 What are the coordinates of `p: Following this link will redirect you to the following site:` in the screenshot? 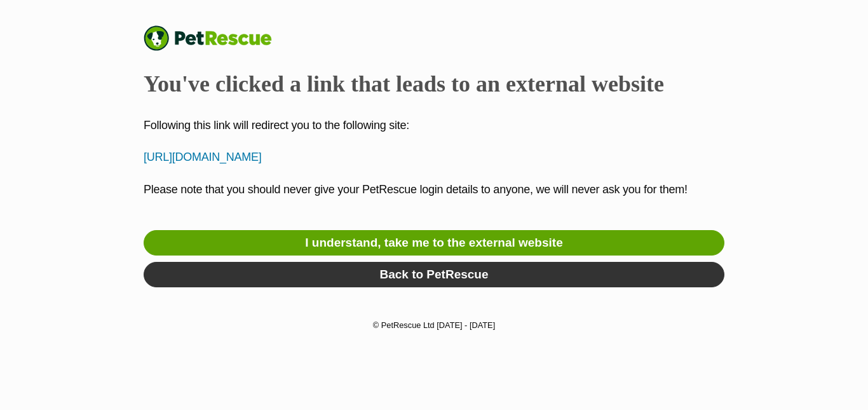 It's located at (434, 126).